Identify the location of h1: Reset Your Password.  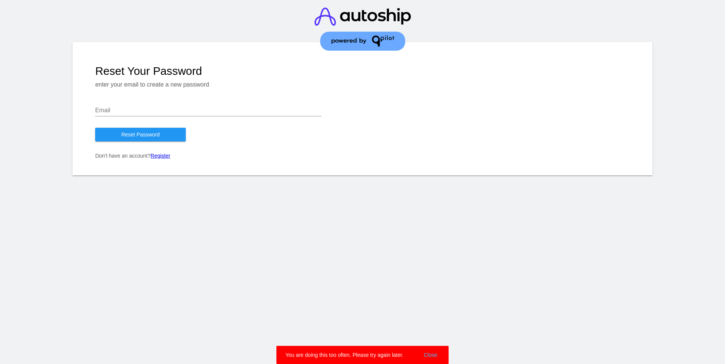
(363, 71).